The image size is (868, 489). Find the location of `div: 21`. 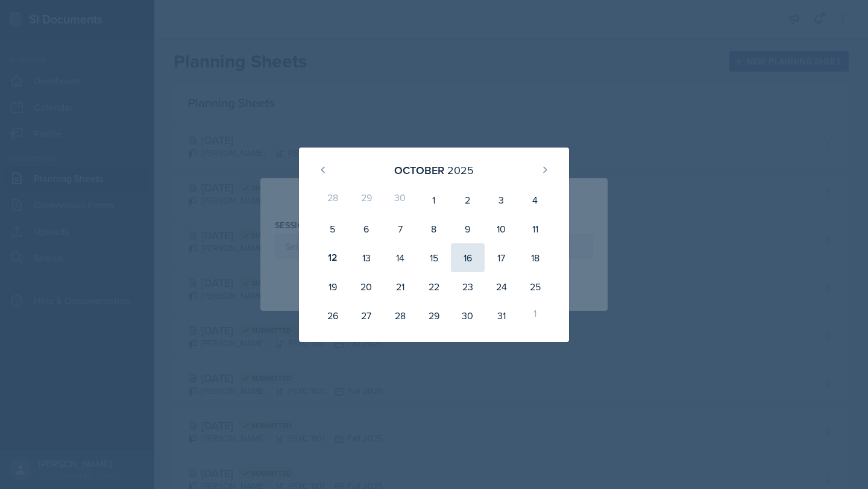

div: 21 is located at coordinates (400, 286).